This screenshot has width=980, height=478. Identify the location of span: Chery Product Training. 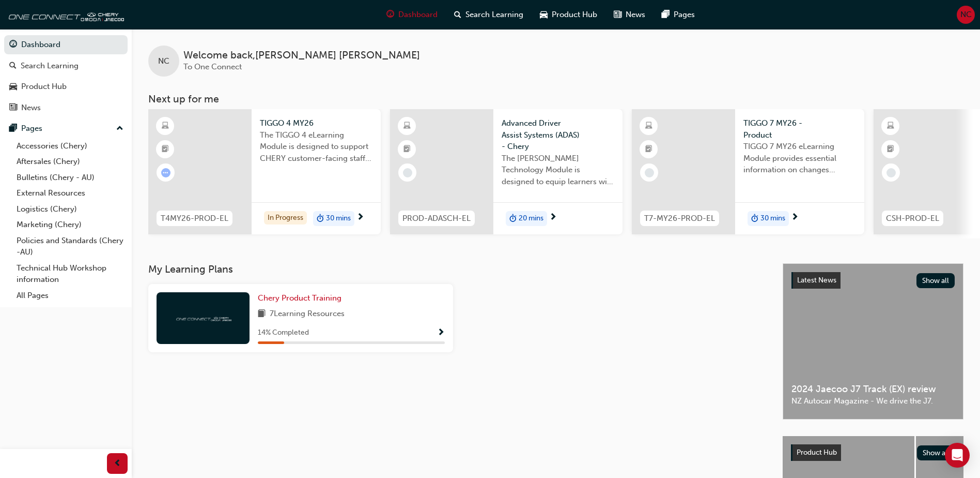
(300, 298).